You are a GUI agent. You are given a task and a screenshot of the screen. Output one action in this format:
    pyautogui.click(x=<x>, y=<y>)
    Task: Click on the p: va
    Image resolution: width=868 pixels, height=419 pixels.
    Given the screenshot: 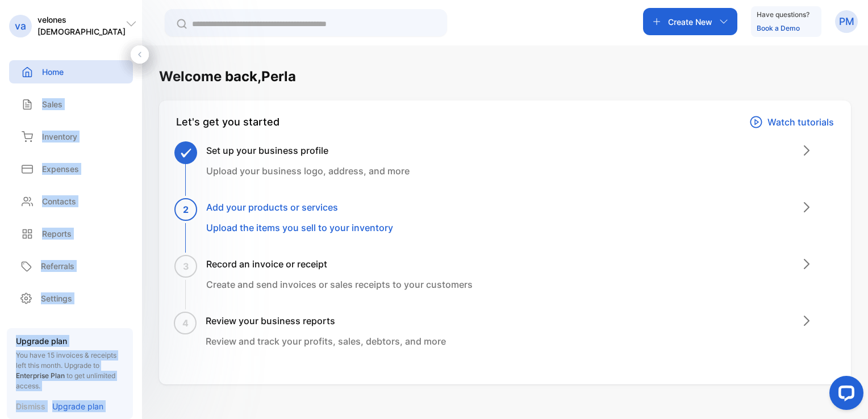 What is the action you would take?
    pyautogui.click(x=21, y=26)
    